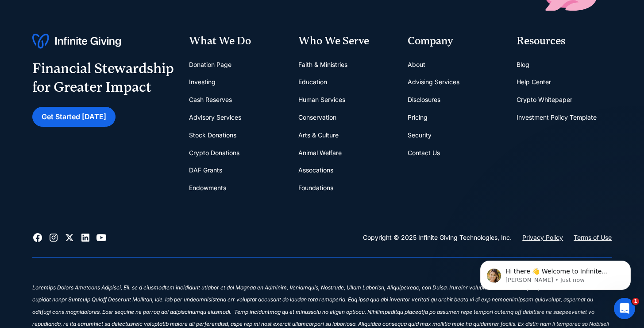 The image size is (644, 328). Describe the element at coordinates (95, 38) in the screenshot. I see `p: Message from Kasey, sent Just now` at that location.